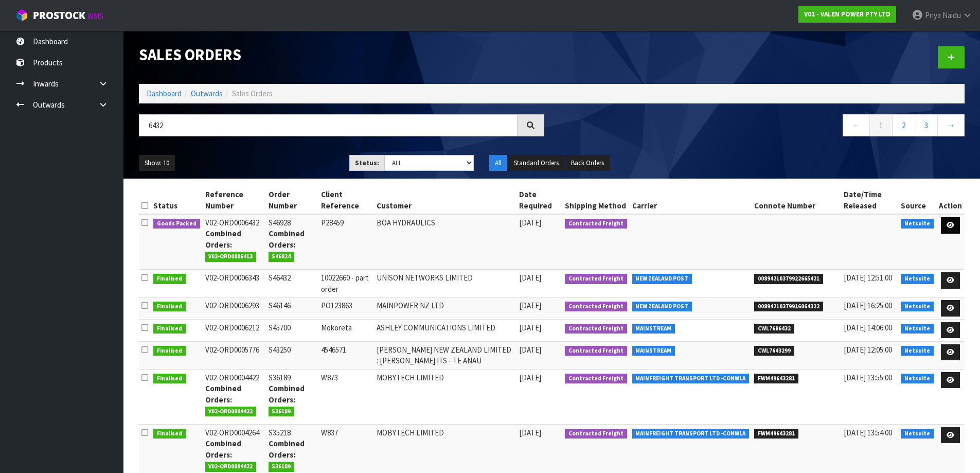  Describe the element at coordinates (445, 396) in the screenshot. I see `td: MOBYTECH LIMITED` at that location.